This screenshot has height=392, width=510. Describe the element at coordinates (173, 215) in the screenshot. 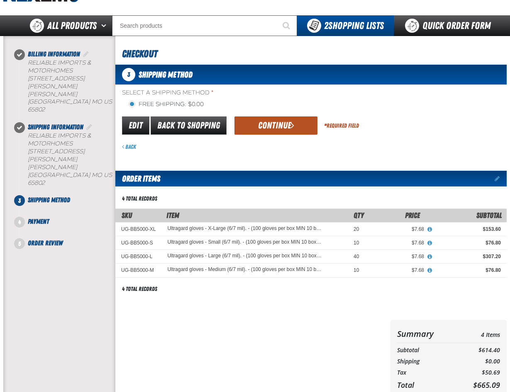

I see `span: Item` at that location.